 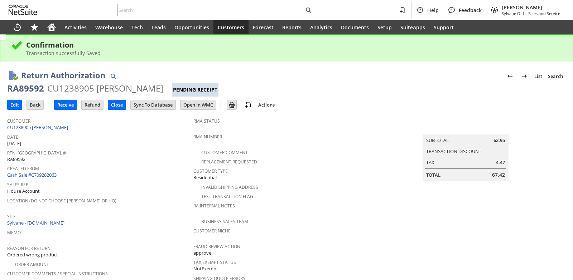 What do you see at coordinates (32, 265) in the screenshot?
I see `a: Order Amount` at bounding box center [32, 265].